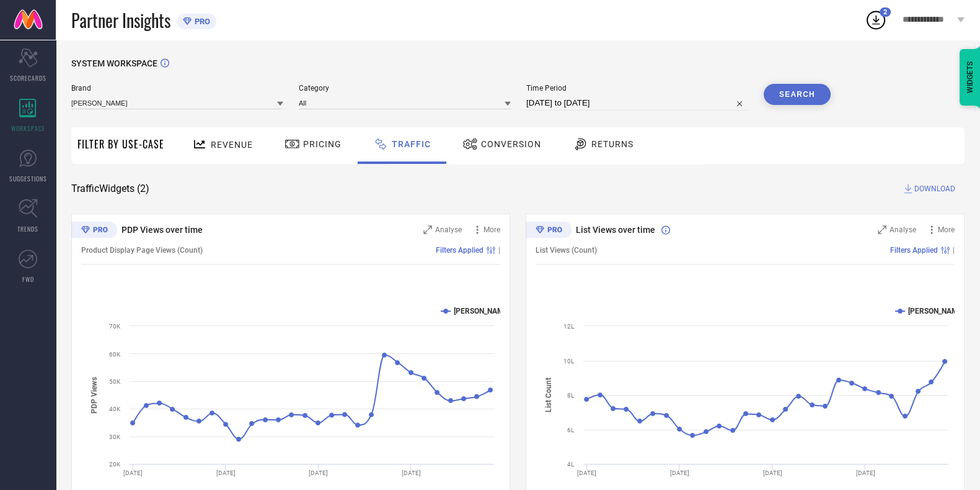 Image resolution: width=980 pixels, height=490 pixels. Describe the element at coordinates (571, 463) in the screenshot. I see `text: 4L` at that location.